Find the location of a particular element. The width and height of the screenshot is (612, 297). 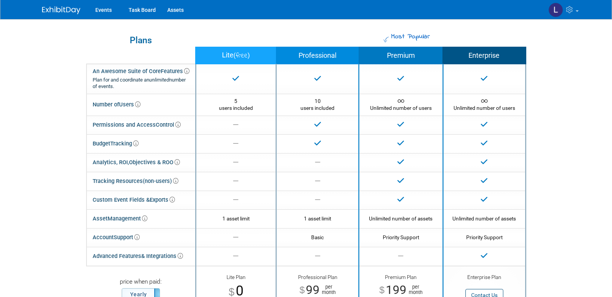

span: Exports is located at coordinates (162, 200).